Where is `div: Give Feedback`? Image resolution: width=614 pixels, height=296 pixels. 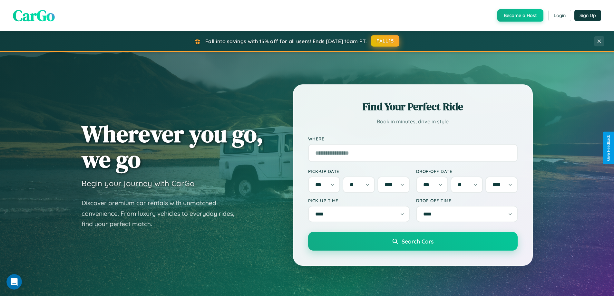
div: Give Feedback is located at coordinates (609, 148).